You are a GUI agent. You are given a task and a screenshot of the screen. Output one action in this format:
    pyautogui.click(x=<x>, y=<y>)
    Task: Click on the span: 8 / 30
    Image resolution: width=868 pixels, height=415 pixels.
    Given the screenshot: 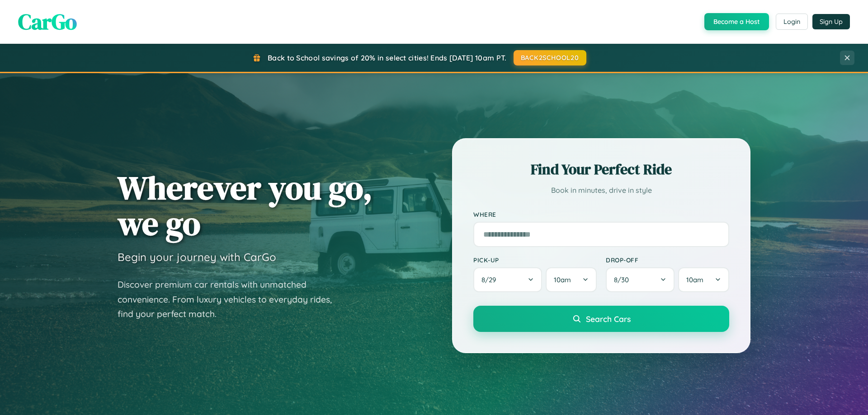 What is the action you would take?
    pyautogui.click(x=623, y=280)
    